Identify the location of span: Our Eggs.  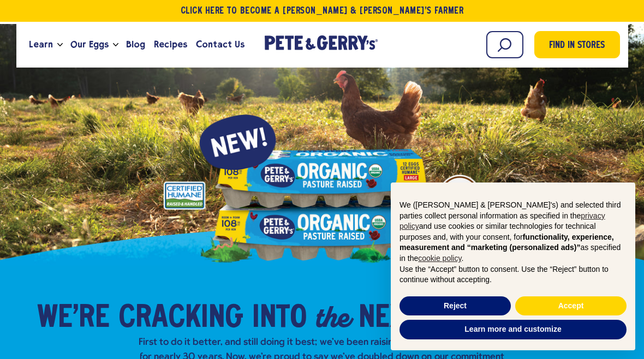
(89, 45).